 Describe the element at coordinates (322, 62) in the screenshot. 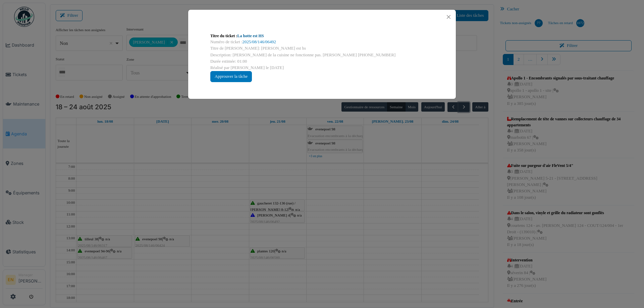

I see `div: Durée estimée: 01:00` at that location.